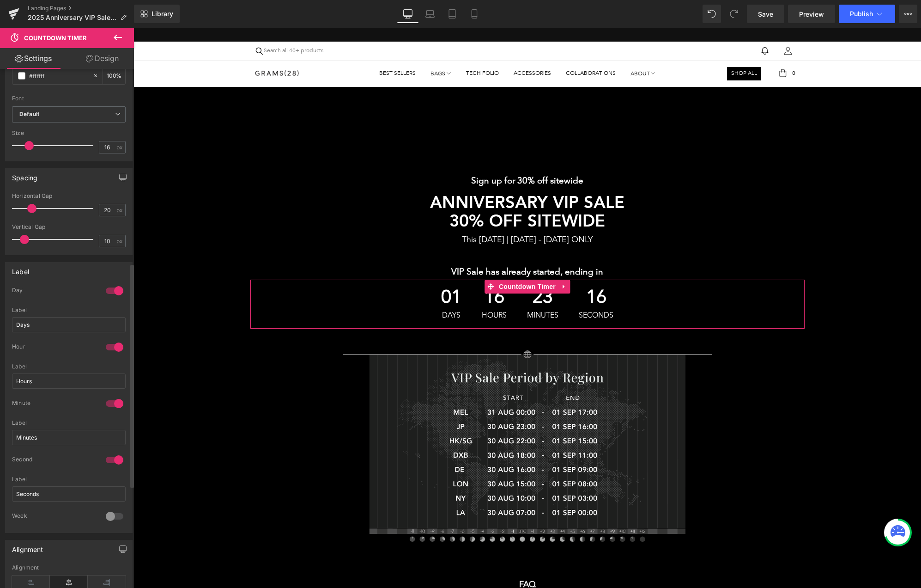  What do you see at coordinates (54, 291) in the screenshot?
I see `div: Day` at bounding box center [54, 291].